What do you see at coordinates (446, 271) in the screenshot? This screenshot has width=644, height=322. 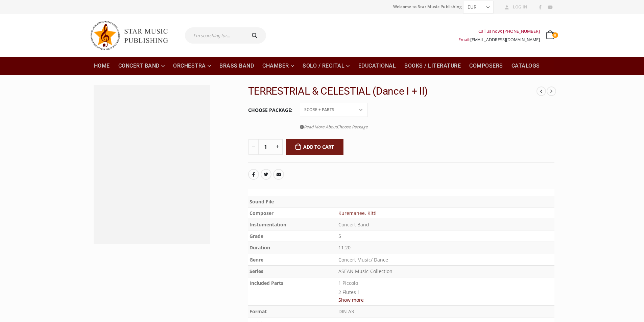 I see `p: ASEAN Music Collection` at bounding box center [446, 271].